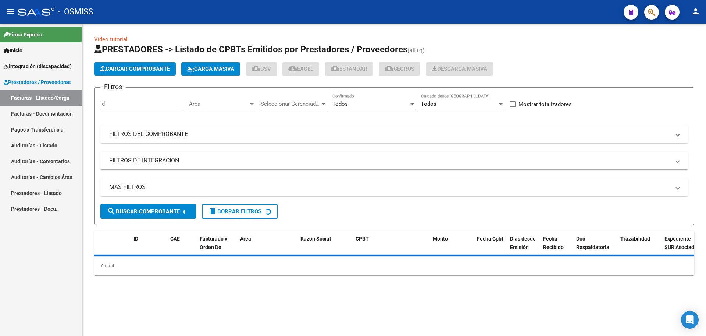  Describe the element at coordinates (554, 242) in the screenshot. I see `span: Fecha Recibido` at that location.